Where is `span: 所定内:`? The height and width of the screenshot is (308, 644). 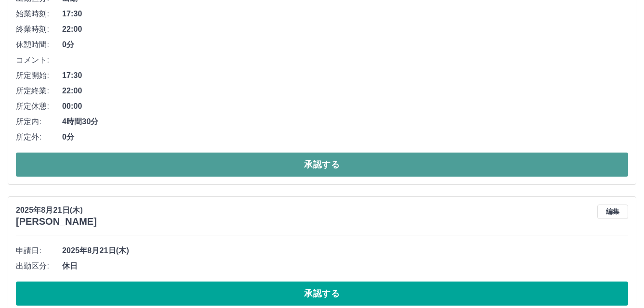
span: 所定内: is located at coordinates (39, 122).